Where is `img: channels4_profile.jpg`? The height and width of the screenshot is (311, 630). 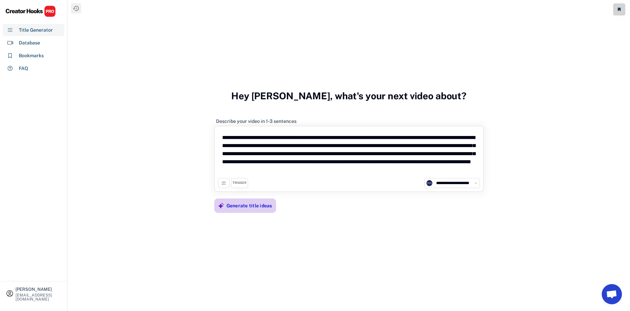
img: channels4_profile.jpg is located at coordinates (430, 183).